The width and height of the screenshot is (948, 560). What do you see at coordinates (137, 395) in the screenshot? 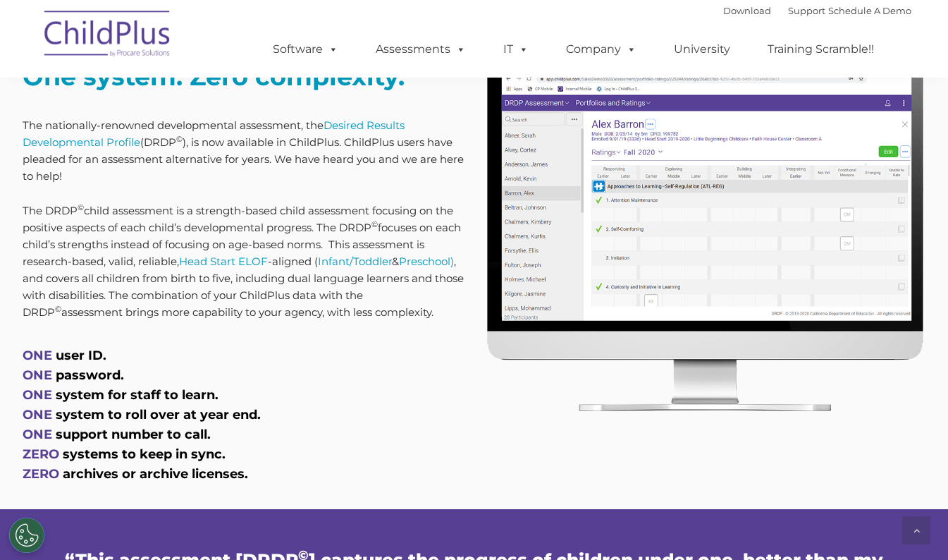
I see `span: system for staff to learn.` at bounding box center [137, 395].